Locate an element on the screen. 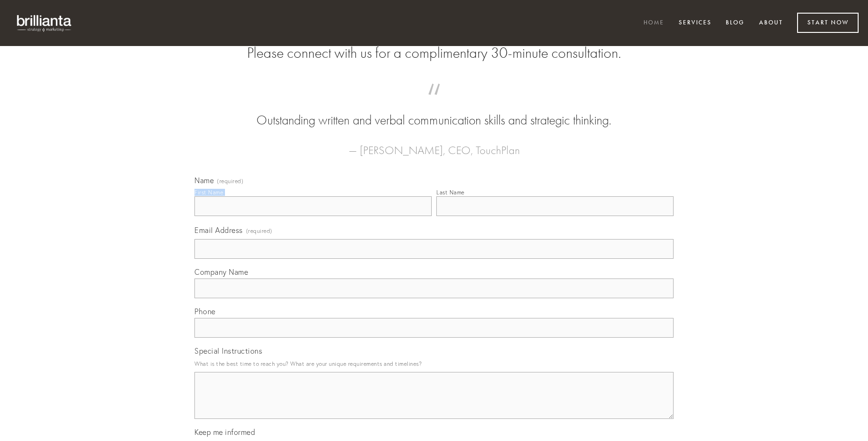 This screenshot has width=868, height=441. img: brillianta - research, strategy, marketing is located at coordinates (45, 23).